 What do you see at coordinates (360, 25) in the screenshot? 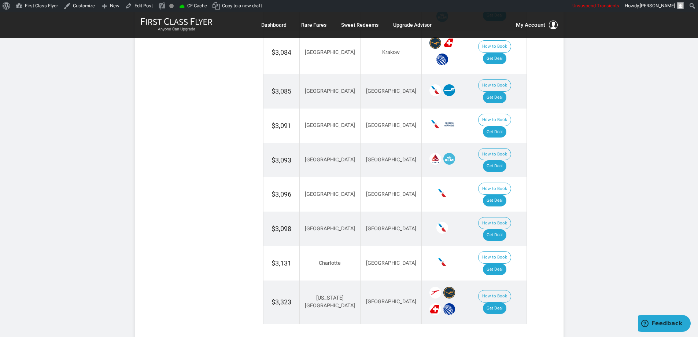
I see `a: Sweet Redeems` at bounding box center [360, 25].